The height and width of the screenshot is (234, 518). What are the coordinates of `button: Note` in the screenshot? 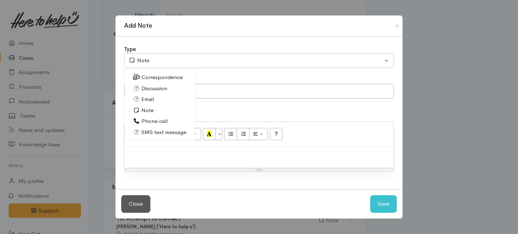 It's located at (259, 60).